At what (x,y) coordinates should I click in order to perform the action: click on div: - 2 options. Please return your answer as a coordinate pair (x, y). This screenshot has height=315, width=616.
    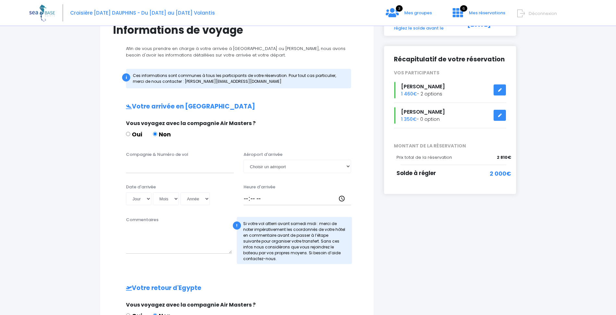
    Looking at the image, I should click on (450, 90).